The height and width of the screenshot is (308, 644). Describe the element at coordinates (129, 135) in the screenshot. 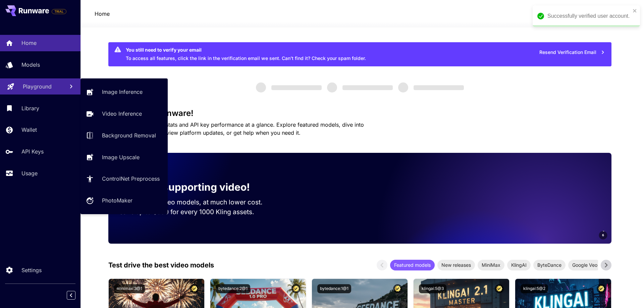

I see `p: Background Removal` at that location.